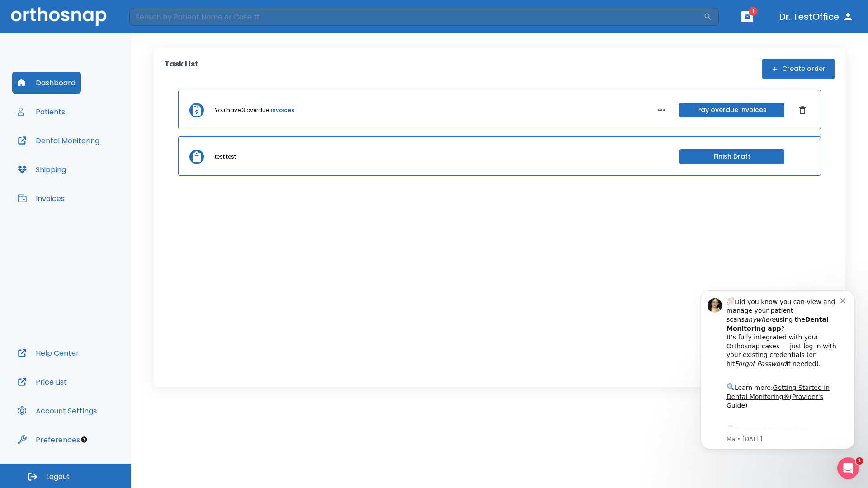 The width and height of the screenshot is (868, 488). What do you see at coordinates (817, 17) in the screenshot?
I see `button: Dr. TestOffice` at bounding box center [817, 17].